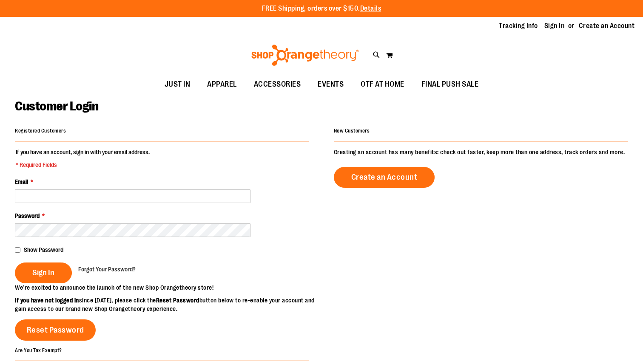 The height and width of the screenshot is (364, 643). What do you see at coordinates (371, 9) in the screenshot?
I see `a: Details` at bounding box center [371, 9].